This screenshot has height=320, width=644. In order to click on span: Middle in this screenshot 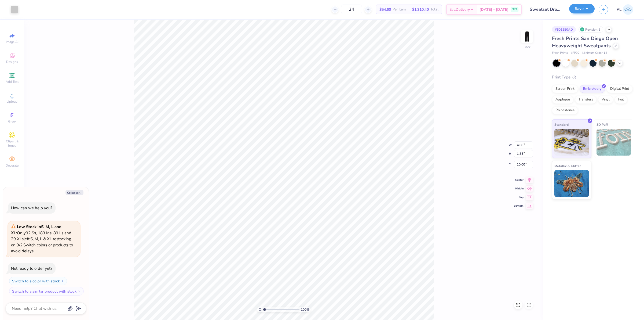, I will do `click(519, 189)`.